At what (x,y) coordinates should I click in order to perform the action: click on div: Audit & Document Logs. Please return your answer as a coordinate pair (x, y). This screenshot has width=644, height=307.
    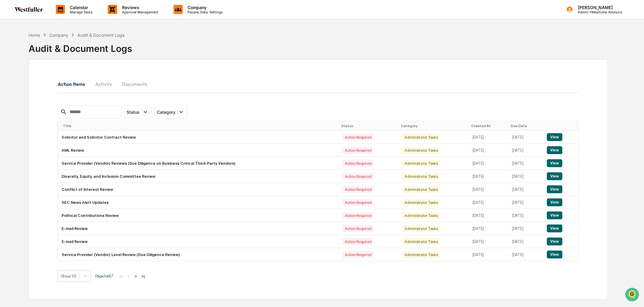
    Looking at the image, I should click on (101, 35).